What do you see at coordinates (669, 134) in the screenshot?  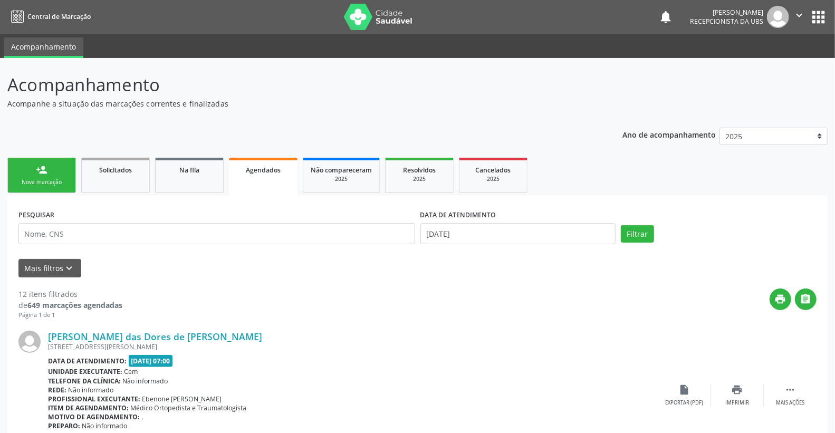 I see `p: Ano de acompanhamento` at bounding box center [669, 134].